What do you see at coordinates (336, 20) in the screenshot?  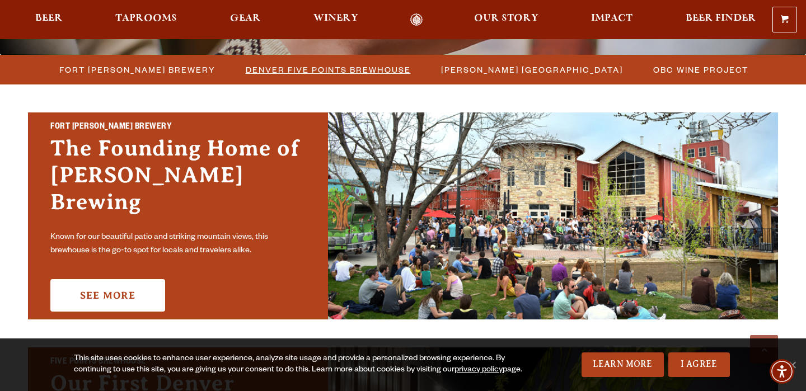 I see `a: Winery` at bounding box center [336, 20].